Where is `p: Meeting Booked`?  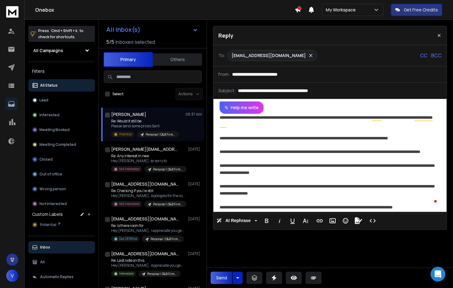
p: Meeting Booked is located at coordinates (55, 130).